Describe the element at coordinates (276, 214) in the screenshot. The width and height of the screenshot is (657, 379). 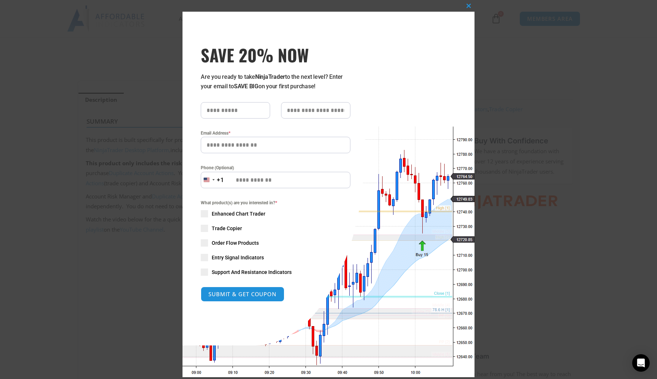
I see `label: Enhanced Chart Trader` at that location.